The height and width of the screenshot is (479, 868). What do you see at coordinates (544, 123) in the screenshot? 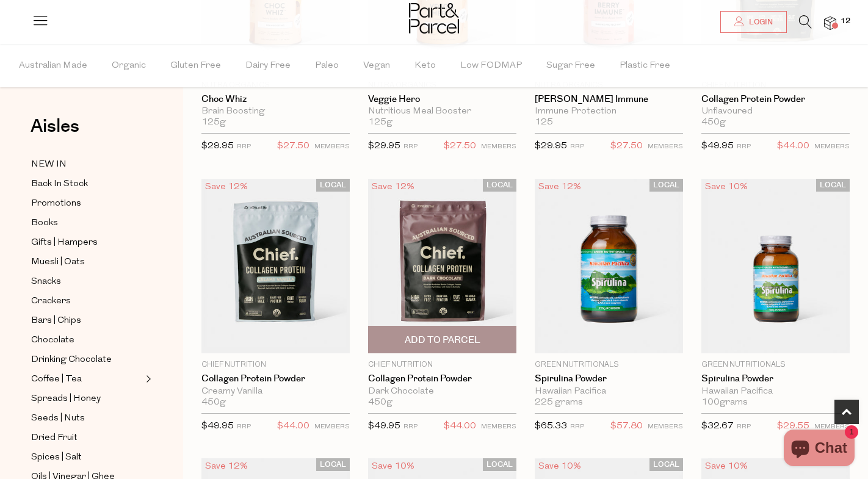
I see `span: 125` at bounding box center [544, 123].